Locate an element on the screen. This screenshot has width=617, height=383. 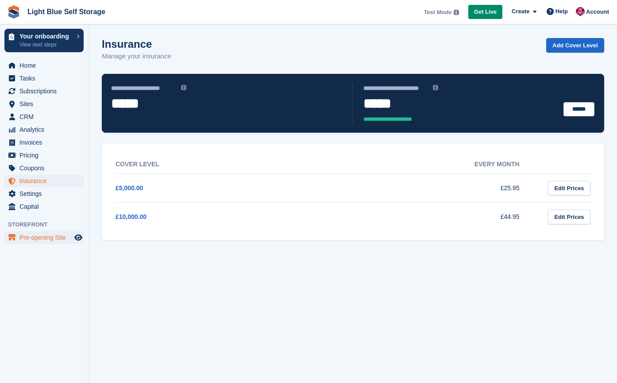
span: Home is located at coordinates (46, 65).